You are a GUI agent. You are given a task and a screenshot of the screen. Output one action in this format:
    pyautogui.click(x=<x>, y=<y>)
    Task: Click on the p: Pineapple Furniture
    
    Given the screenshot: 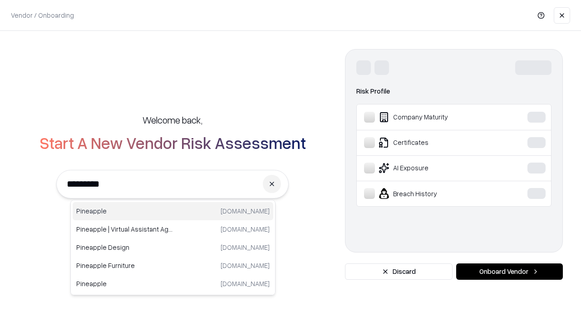 What is the action you would take?
    pyautogui.click(x=124, y=265)
    